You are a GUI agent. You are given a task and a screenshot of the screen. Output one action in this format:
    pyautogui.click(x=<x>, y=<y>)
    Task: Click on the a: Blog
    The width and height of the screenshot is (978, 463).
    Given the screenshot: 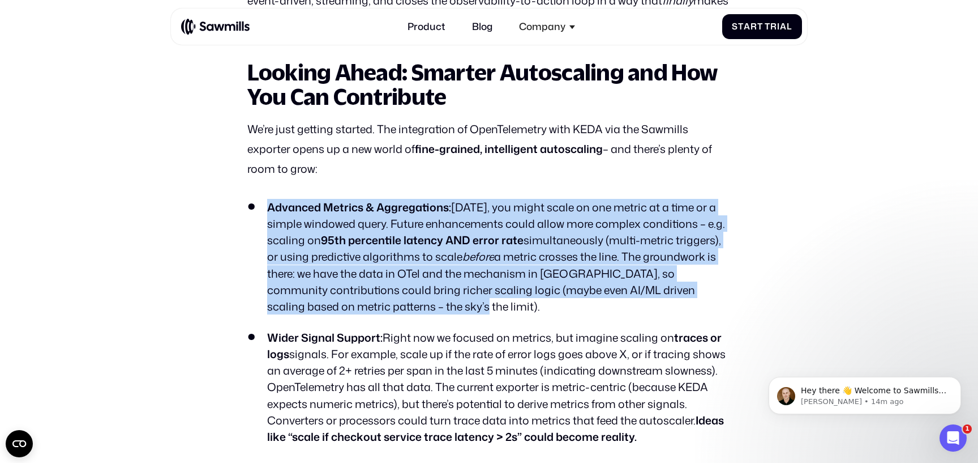 What is the action you would take?
    pyautogui.click(x=482, y=27)
    